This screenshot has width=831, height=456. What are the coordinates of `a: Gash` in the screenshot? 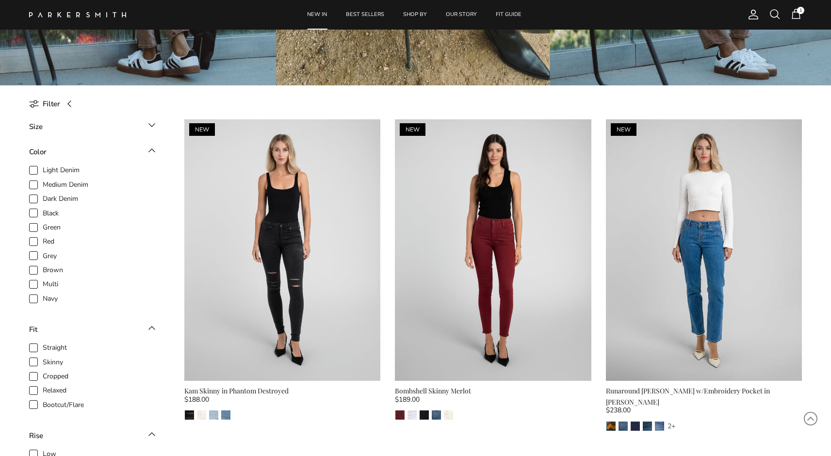 It's located at (647, 426).